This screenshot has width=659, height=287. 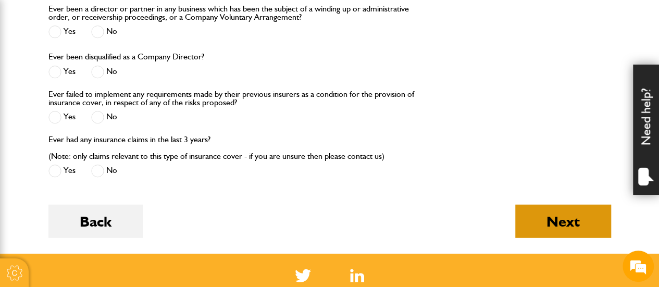 What do you see at coordinates (102, 207) in the screenshot?
I see `textarea: Type your message and hit 'Enter'` at bounding box center [102, 207].